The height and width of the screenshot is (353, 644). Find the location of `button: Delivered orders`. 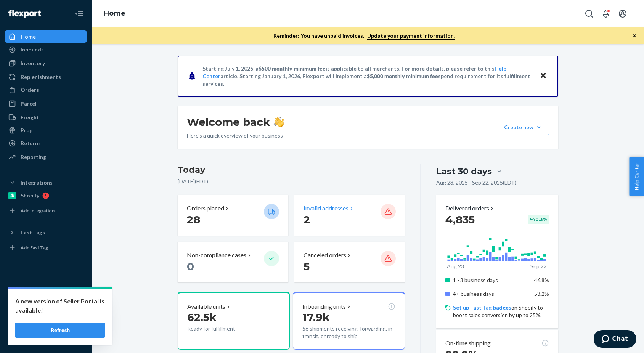

button: Delivered orders is located at coordinates (470, 208).